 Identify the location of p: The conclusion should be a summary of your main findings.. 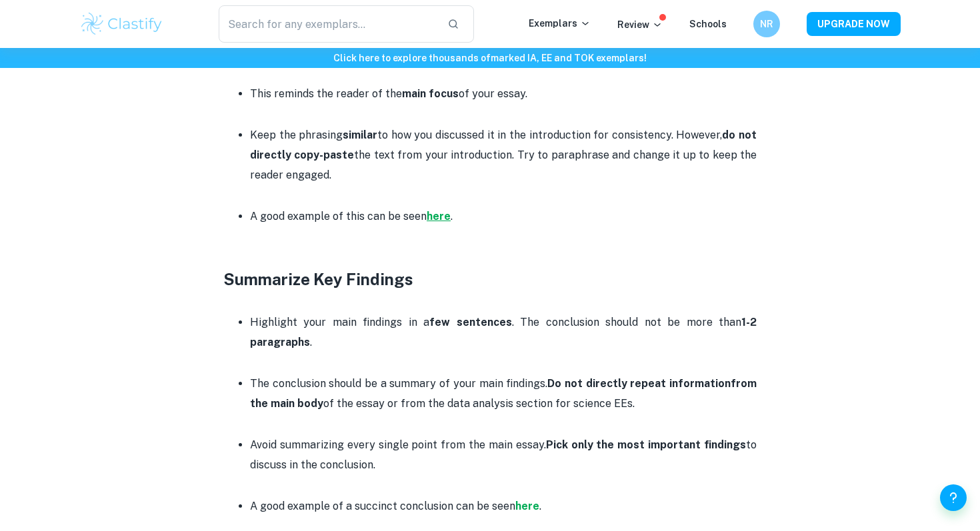
(503, 394).